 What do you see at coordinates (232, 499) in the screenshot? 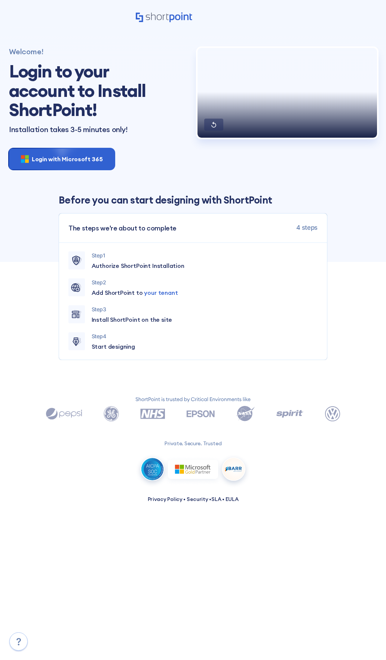
I see `a: EULA` at bounding box center [232, 499].